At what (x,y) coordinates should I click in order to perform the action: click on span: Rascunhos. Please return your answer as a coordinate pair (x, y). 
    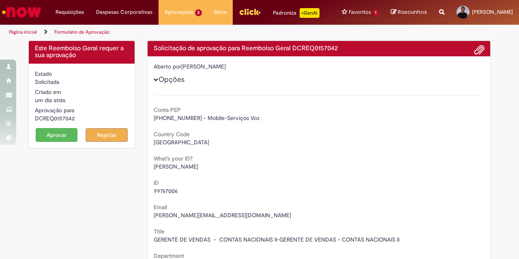
    Looking at the image, I should click on (412, 12).